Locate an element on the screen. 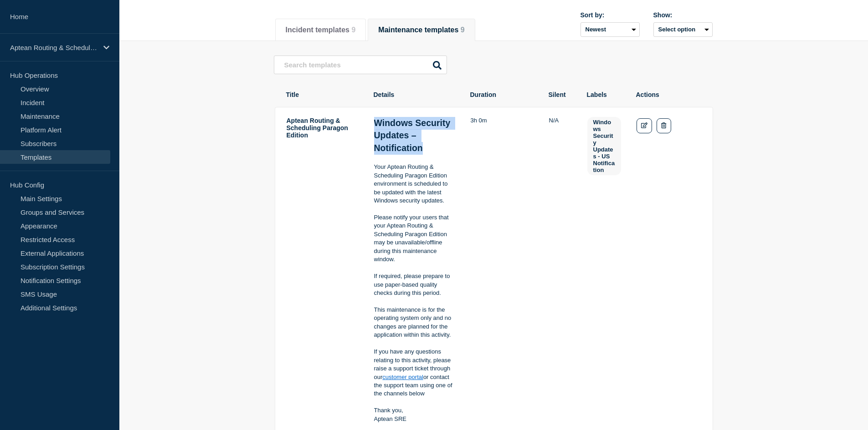  th: Silent is located at coordinates (560, 95).